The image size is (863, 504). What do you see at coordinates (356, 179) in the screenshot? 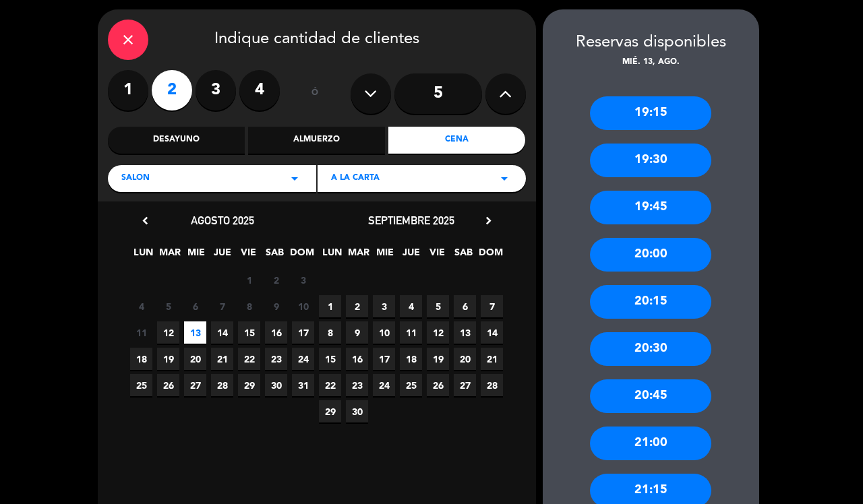
I see `span: A LA CARTA` at bounding box center [356, 179].